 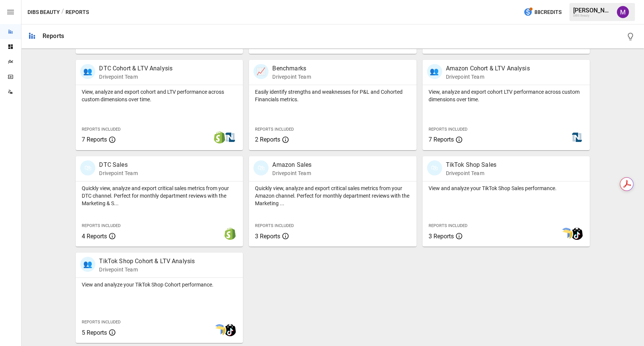 What do you see at coordinates (548, 12) in the screenshot?
I see `span: 88 Credits` at bounding box center [548, 12].